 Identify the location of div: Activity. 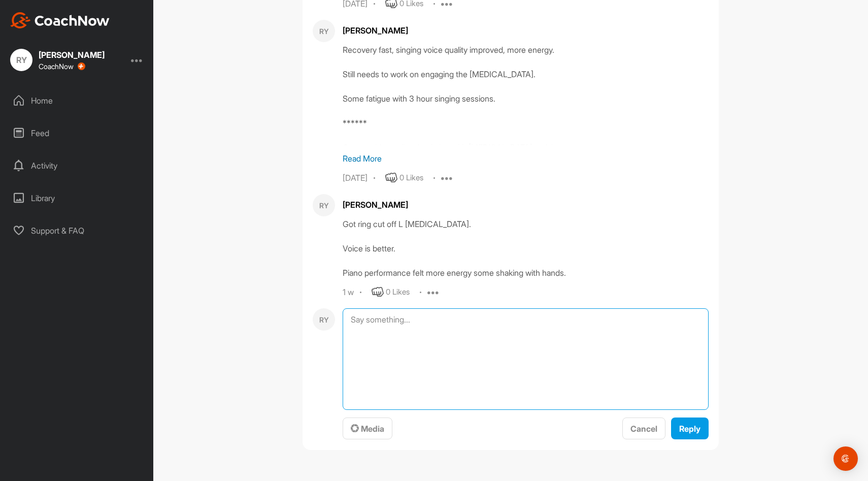
(77, 166).